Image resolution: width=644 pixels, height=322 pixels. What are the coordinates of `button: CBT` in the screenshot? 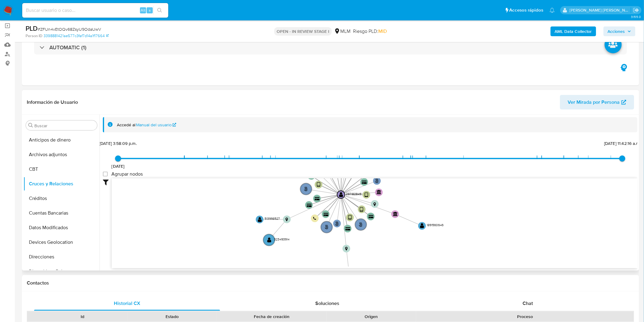 It's located at (61, 169).